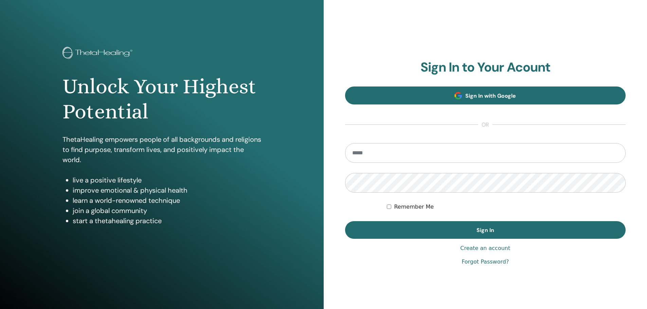 The height and width of the screenshot is (309, 647). What do you see at coordinates (167, 221) in the screenshot?
I see `li: start a thetahealing practice` at bounding box center [167, 221].